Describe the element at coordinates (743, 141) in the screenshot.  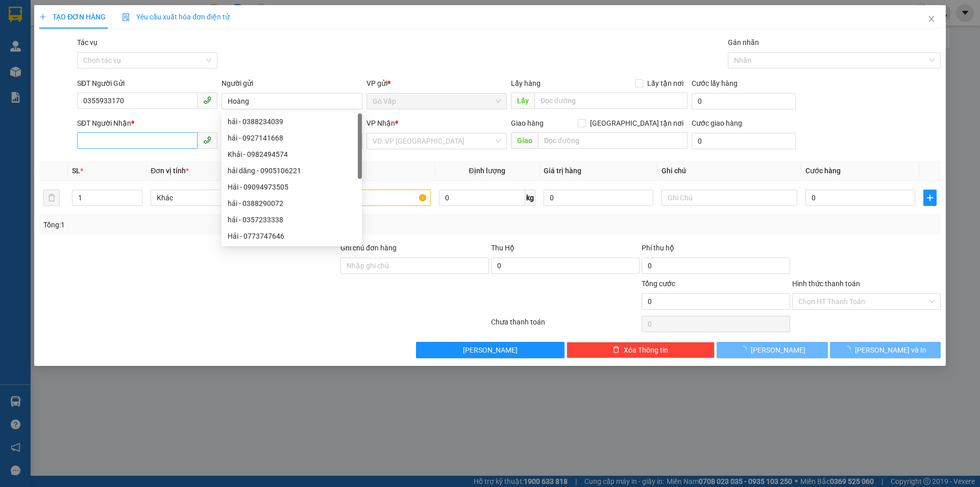
I see `input: Cước giao hàng` at that location.